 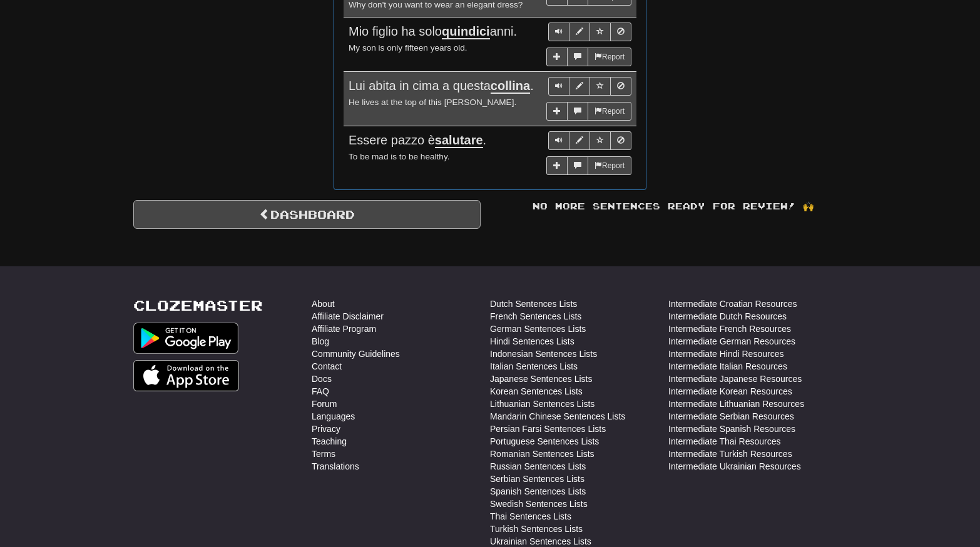 I want to click on a: FAQ, so click(x=320, y=392).